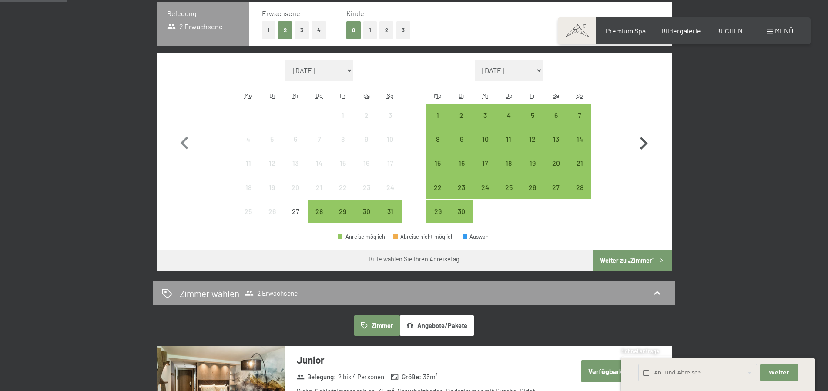  What do you see at coordinates (354, 30) in the screenshot?
I see `button: 0` at bounding box center [354, 30].